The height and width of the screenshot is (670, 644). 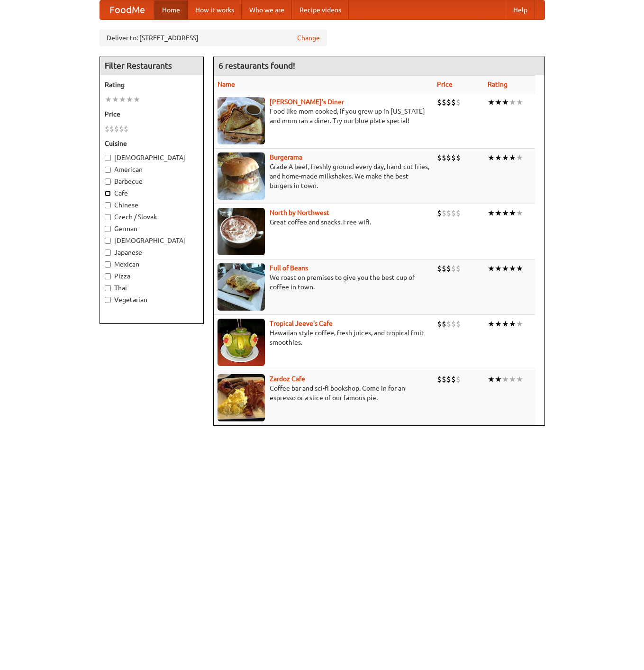 What do you see at coordinates (288, 268) in the screenshot?
I see `b: Full of Beans` at bounding box center [288, 268].